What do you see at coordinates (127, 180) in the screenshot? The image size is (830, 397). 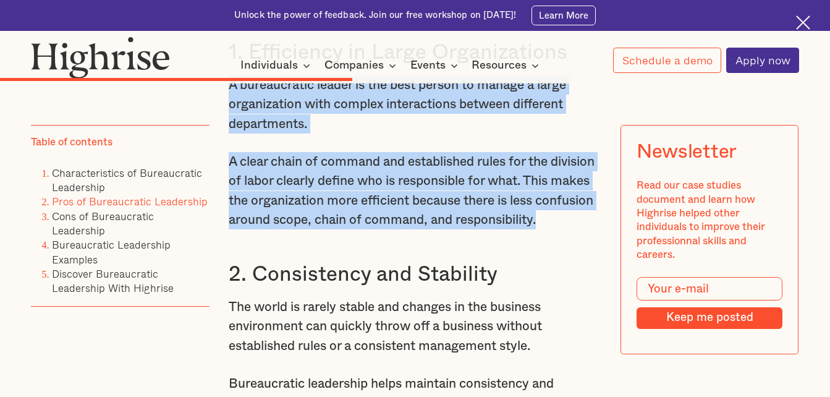 I see `a: Characteristics of Bureaucratic Leadership` at bounding box center [127, 180].